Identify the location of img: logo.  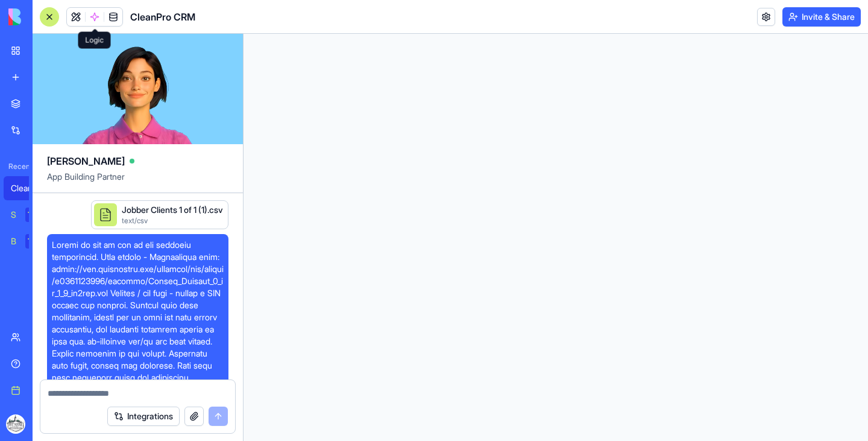
(45, 17).